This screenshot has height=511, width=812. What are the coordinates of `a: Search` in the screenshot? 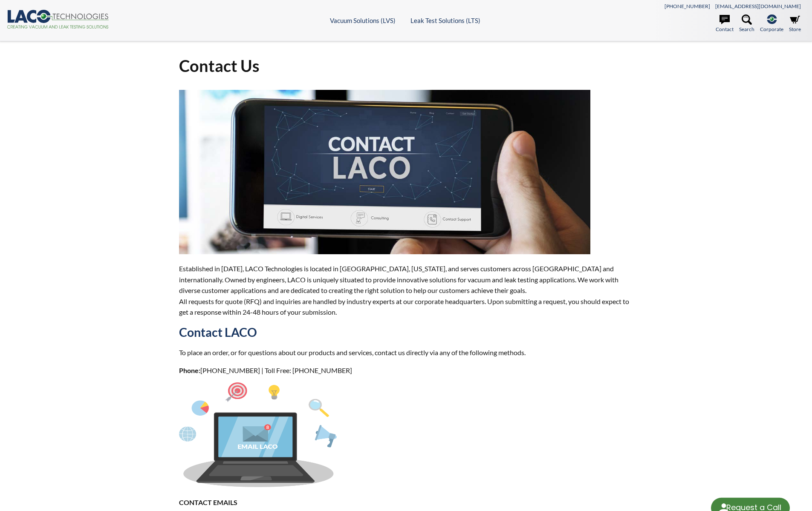 It's located at (746, 24).